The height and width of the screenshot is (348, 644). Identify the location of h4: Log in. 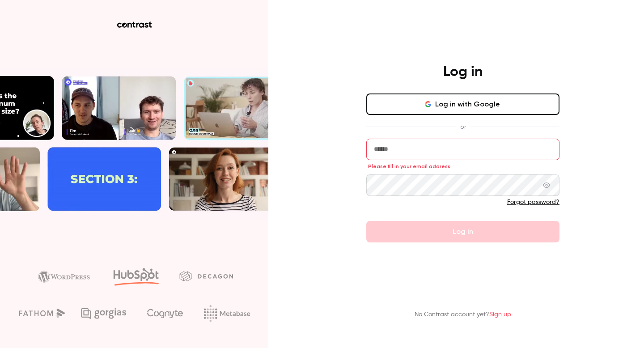
(463, 72).